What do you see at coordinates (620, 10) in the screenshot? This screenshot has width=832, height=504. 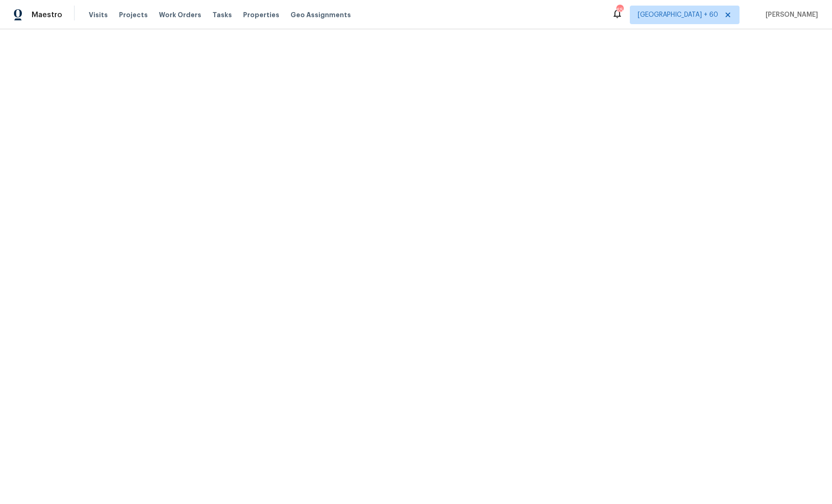 I see `div: 650` at bounding box center [620, 10].